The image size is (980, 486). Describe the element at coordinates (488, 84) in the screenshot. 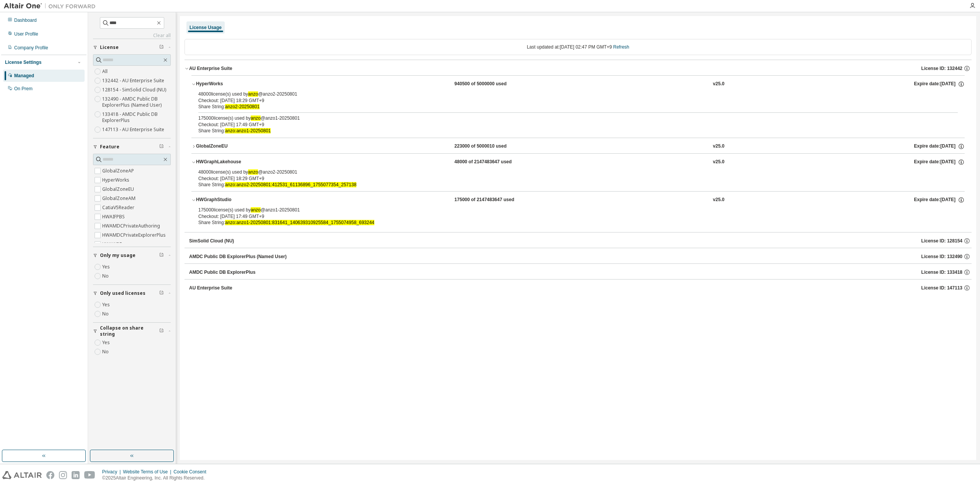

I see `div: 940500 of 5000000 used` at that location.